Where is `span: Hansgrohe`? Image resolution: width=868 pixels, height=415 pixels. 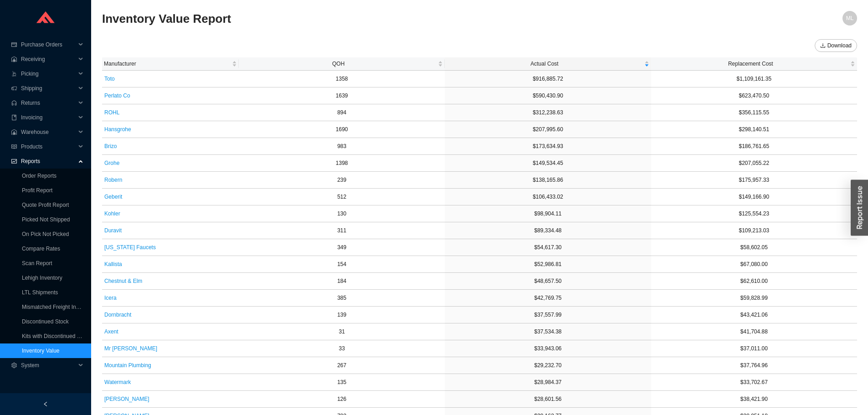
span: Hansgrohe is located at coordinates (118, 130).